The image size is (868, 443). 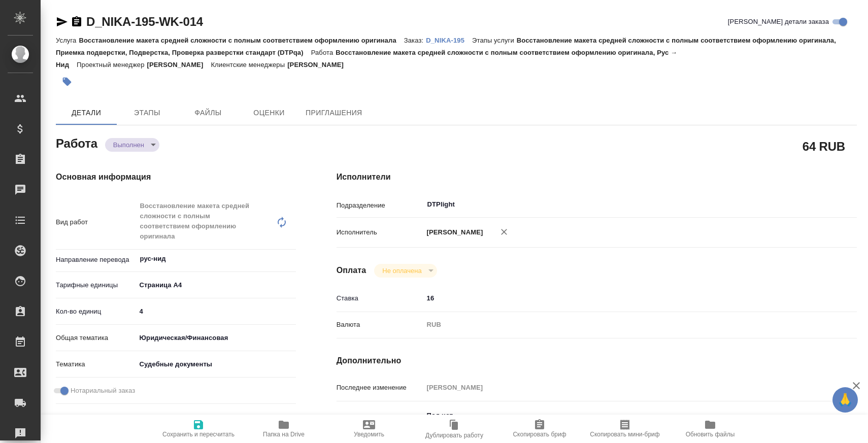 What do you see at coordinates (711, 434) in the screenshot?
I see `span: Обновить файлы` at bounding box center [711, 434].